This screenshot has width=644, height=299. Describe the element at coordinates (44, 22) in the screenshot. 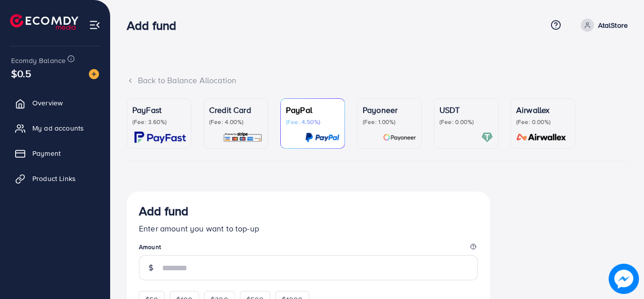

I see `img: logo` at that location.